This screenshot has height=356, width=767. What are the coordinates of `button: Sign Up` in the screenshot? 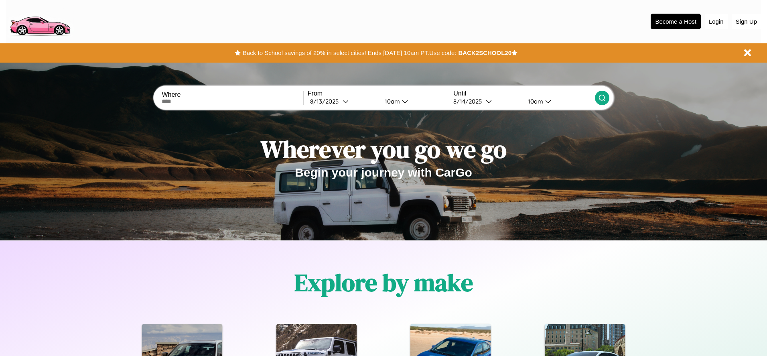 It's located at (746, 21).